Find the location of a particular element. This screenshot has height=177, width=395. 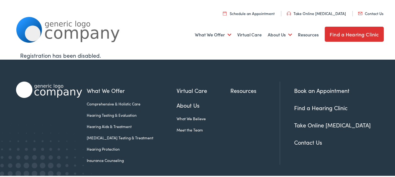

img: Alpaca Audiology is located at coordinates (49, 89).